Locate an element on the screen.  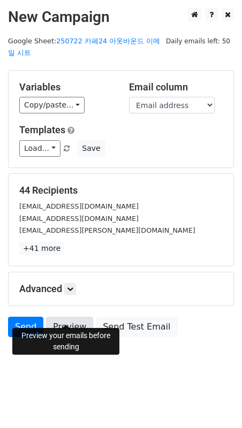
button: Save is located at coordinates (91, 148).